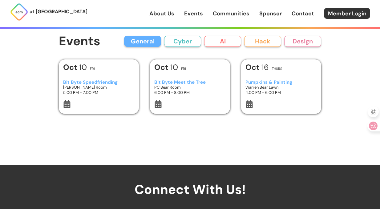 The image size is (380, 209). Describe the element at coordinates (257, 67) in the screenshot. I see `h1: 16` at that location.